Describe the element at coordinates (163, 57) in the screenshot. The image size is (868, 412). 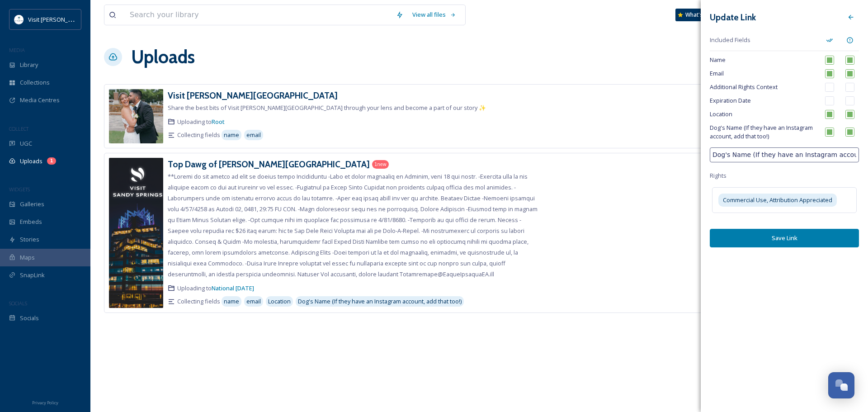
I see `h1: Uploads` at that location.